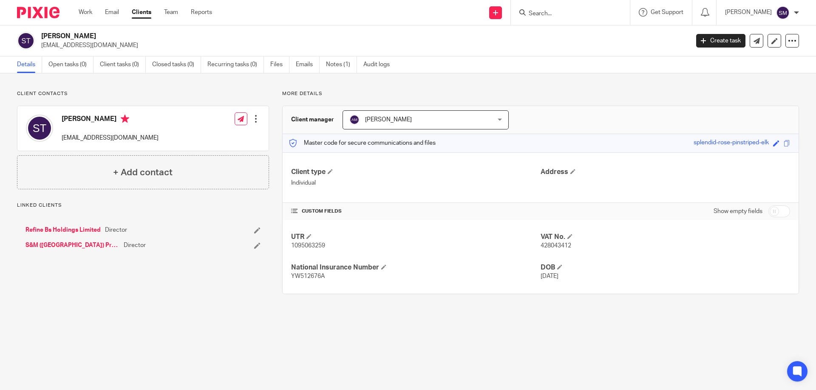 The height and width of the screenshot is (390, 816). What do you see at coordinates (125, 119) in the screenshot?
I see `i: Primary` at bounding box center [125, 119].